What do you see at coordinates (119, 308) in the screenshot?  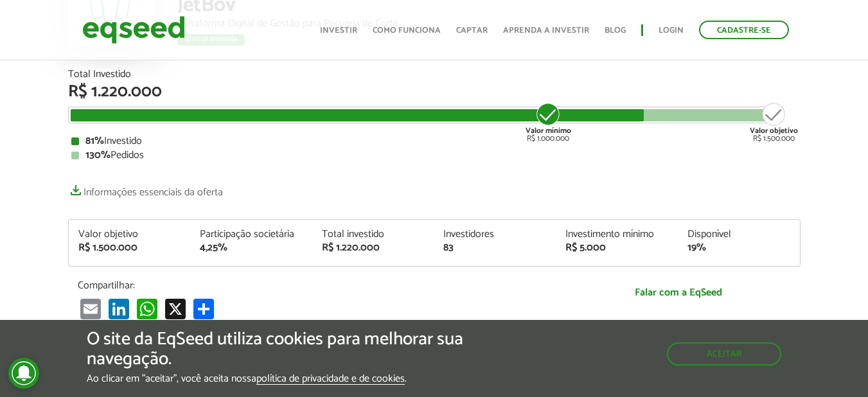 I see `a: LinkedIn` at bounding box center [119, 308].